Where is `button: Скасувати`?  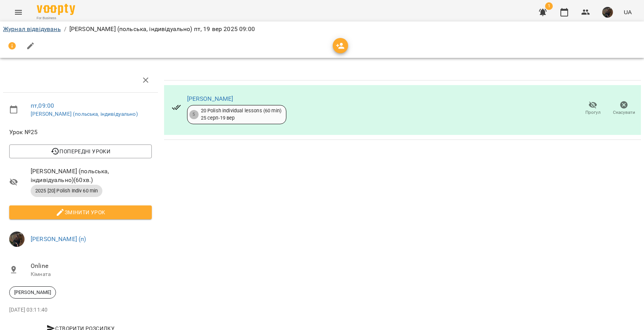 button: Скасувати is located at coordinates (624, 109).